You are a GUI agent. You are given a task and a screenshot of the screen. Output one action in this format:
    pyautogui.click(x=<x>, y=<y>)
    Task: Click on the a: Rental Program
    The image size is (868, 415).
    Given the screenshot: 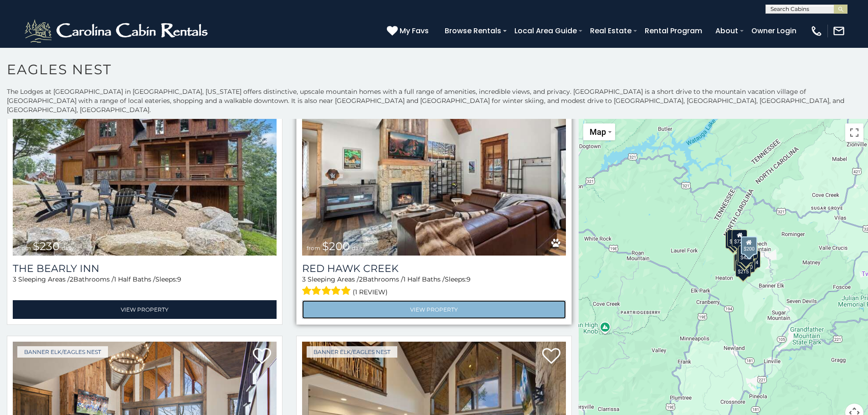 What is the action you would take?
    pyautogui.click(x=673, y=31)
    